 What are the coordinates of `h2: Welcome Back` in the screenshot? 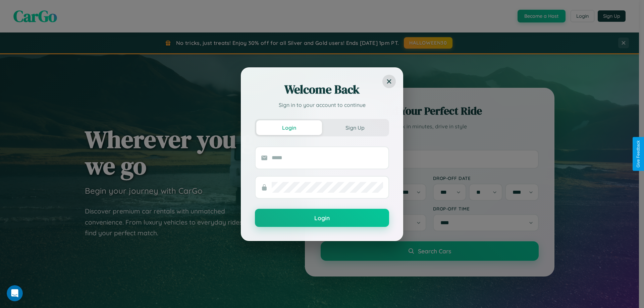 It's located at (322, 89).